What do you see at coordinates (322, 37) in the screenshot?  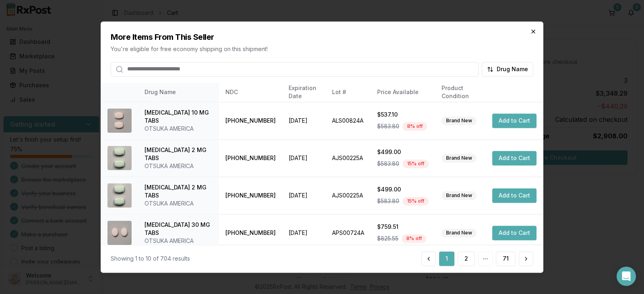 I see `h2: More Items From This Seller` at bounding box center [322, 37].